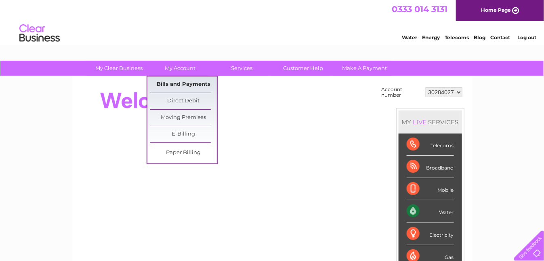  What do you see at coordinates (183, 118) in the screenshot?
I see `a: Moving Premises` at bounding box center [183, 118].